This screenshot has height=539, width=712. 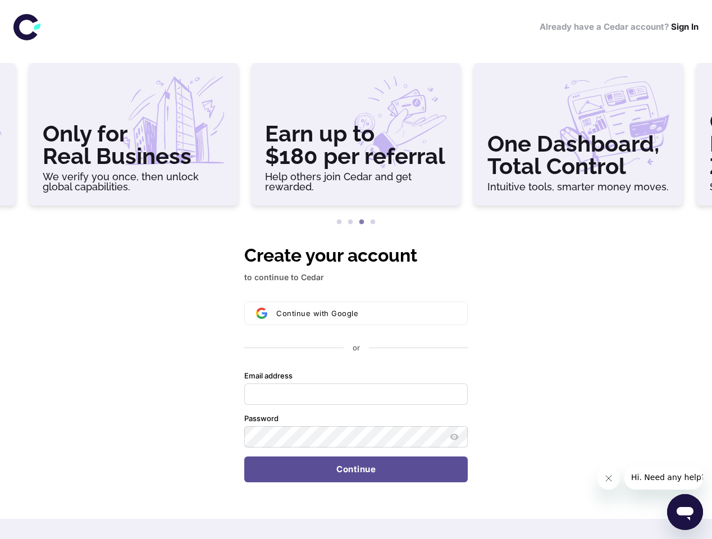 I want to click on h6: Intuitive tools, smarter money moves., so click(x=578, y=187).